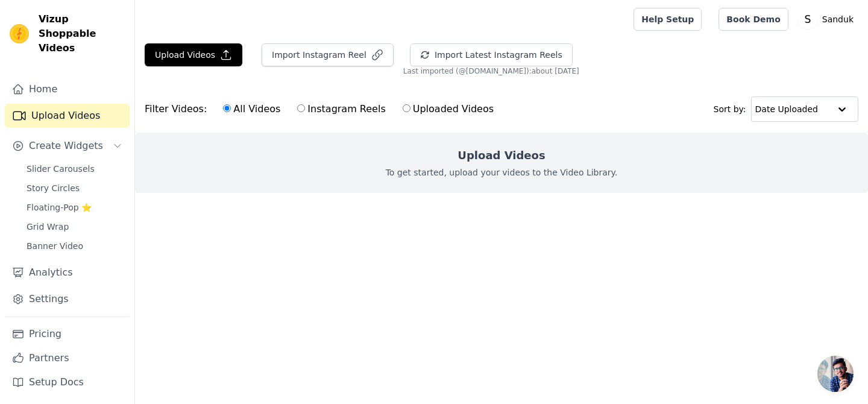 The image size is (868, 404). What do you see at coordinates (301, 108) in the screenshot?
I see `input: Instagram Reels` at bounding box center [301, 108].